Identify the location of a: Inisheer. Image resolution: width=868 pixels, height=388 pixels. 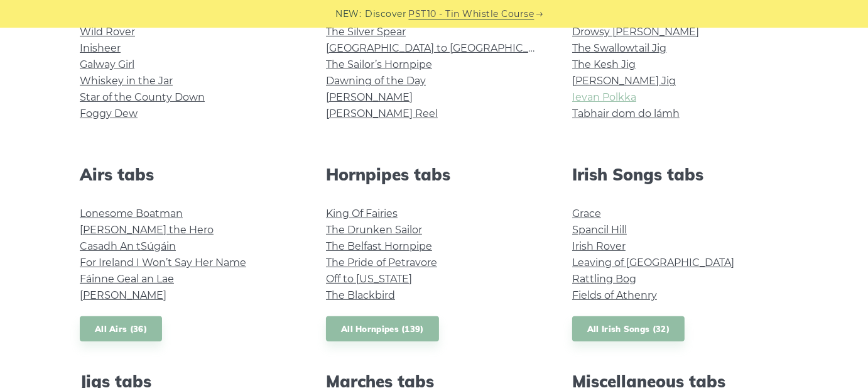
(100, 48).